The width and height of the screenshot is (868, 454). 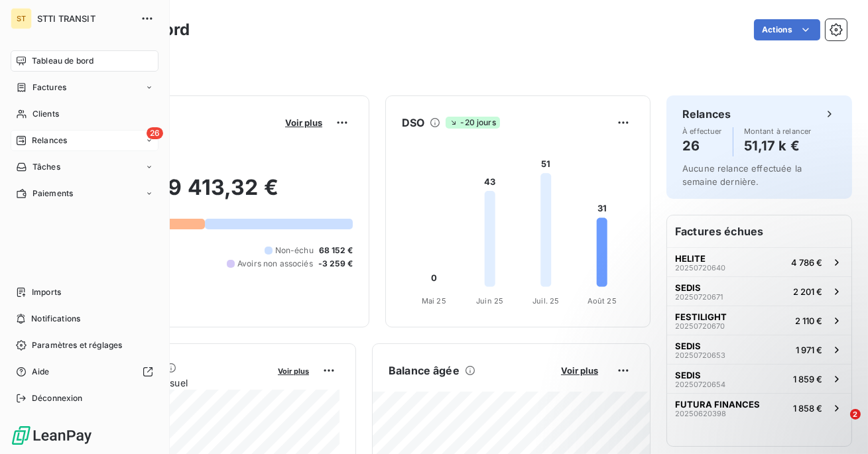 I want to click on span: Chiffre d'affaires mensuel, so click(x=171, y=383).